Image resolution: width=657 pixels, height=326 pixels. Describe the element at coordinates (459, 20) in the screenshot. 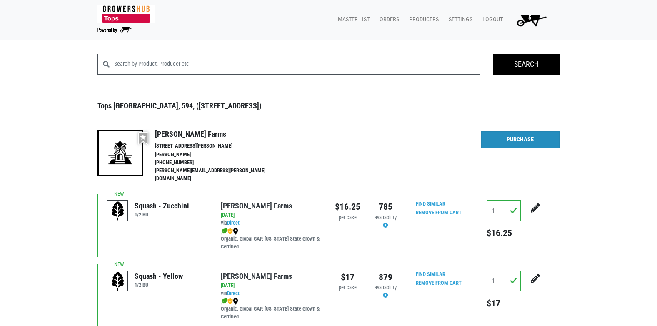

I see `a: Settings` at that location.